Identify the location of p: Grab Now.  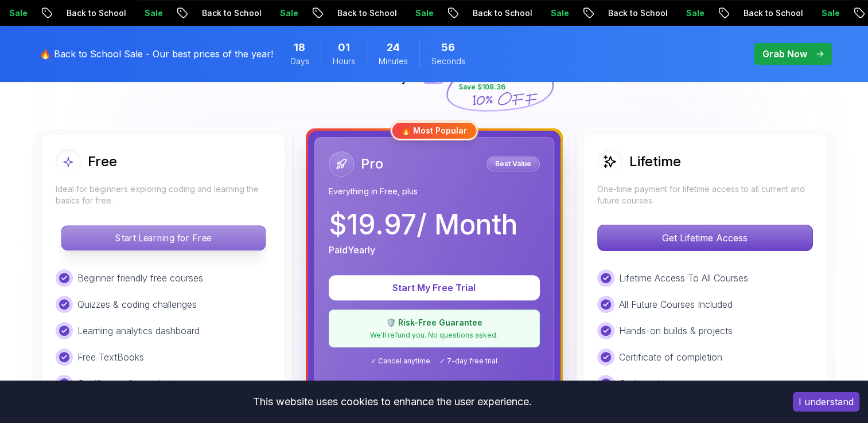
(785, 54).